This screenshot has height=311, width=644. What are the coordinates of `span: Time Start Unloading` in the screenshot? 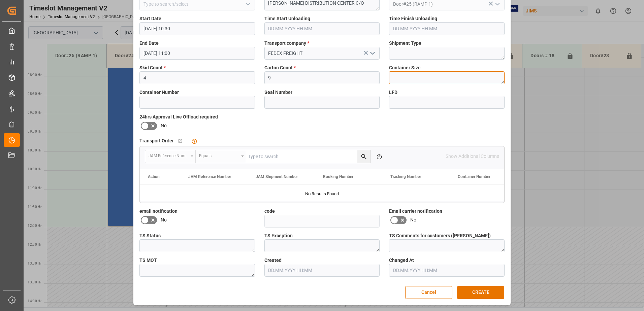 It's located at (287, 19).